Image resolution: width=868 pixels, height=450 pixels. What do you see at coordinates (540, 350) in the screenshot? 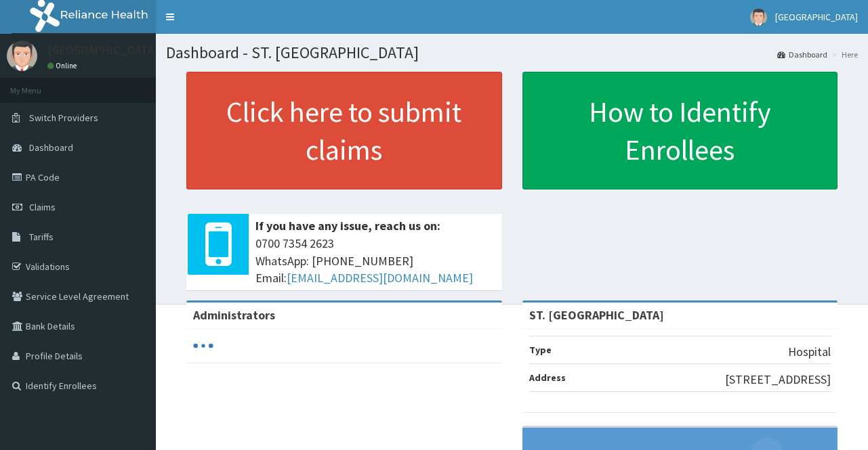
I see `b: Type` at bounding box center [540, 350].